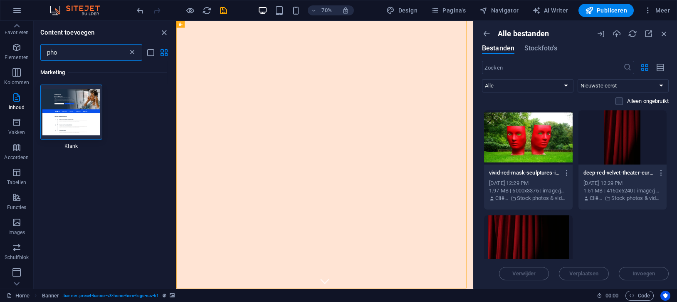 The height and width of the screenshot is (302, 677). What do you see at coordinates (633, 34) in the screenshot?
I see `i: Opnieuw laden` at bounding box center [633, 34].